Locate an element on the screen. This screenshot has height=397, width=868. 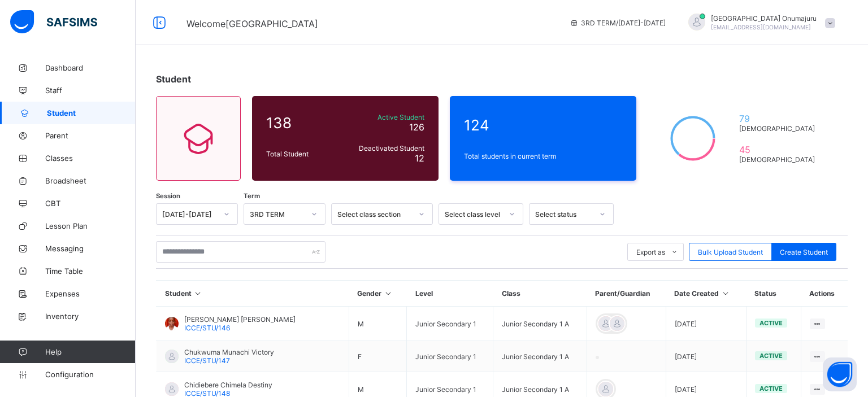
span: Chukwuma Munachi Victory is located at coordinates (229, 352).